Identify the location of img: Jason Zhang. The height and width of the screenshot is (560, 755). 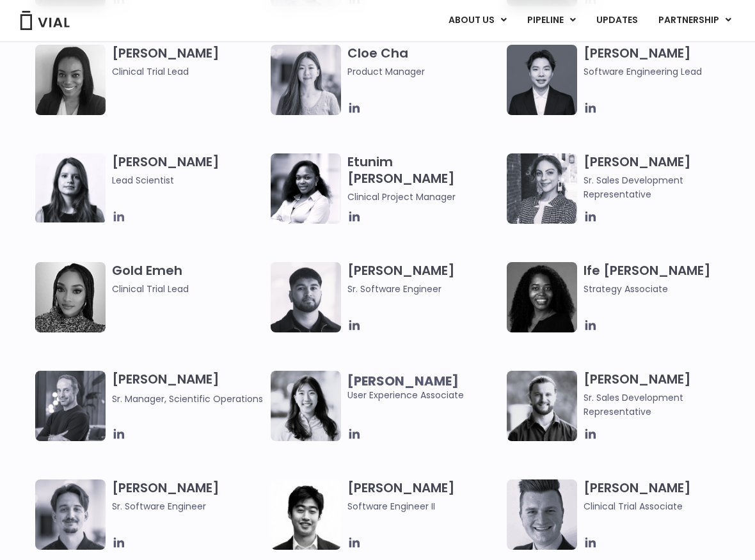
(306, 515).